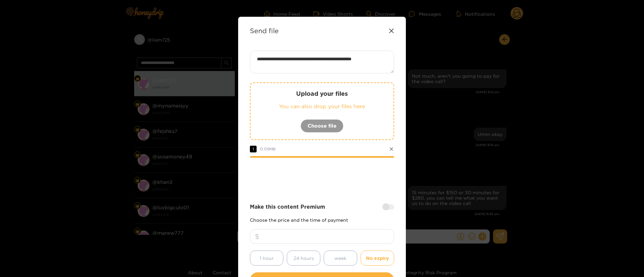 The image size is (644, 277). I want to click on button: 24 hours, so click(303, 258).